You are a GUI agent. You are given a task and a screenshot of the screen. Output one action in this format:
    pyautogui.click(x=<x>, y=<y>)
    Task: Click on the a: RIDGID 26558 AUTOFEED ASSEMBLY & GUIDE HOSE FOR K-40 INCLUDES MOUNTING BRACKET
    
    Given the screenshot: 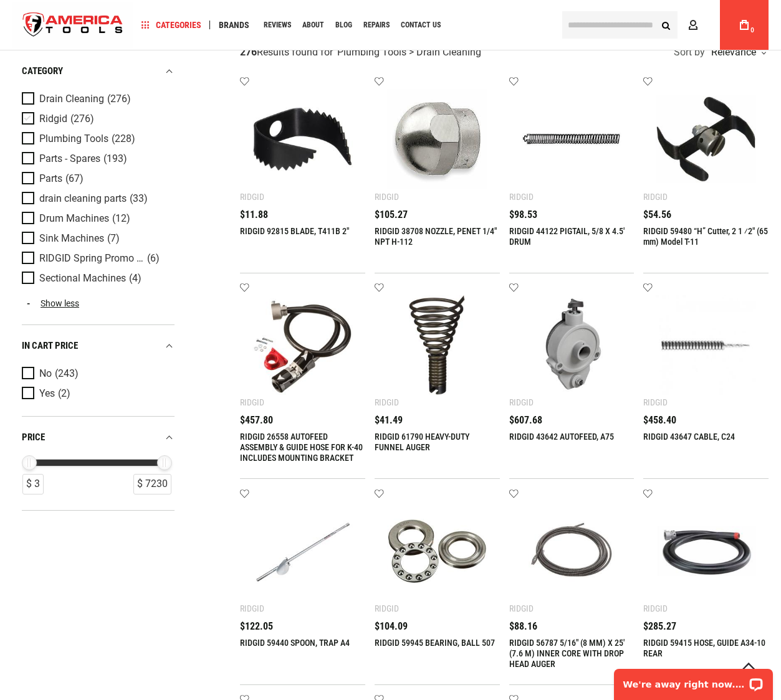 What is the action you would take?
    pyautogui.click(x=301, y=447)
    